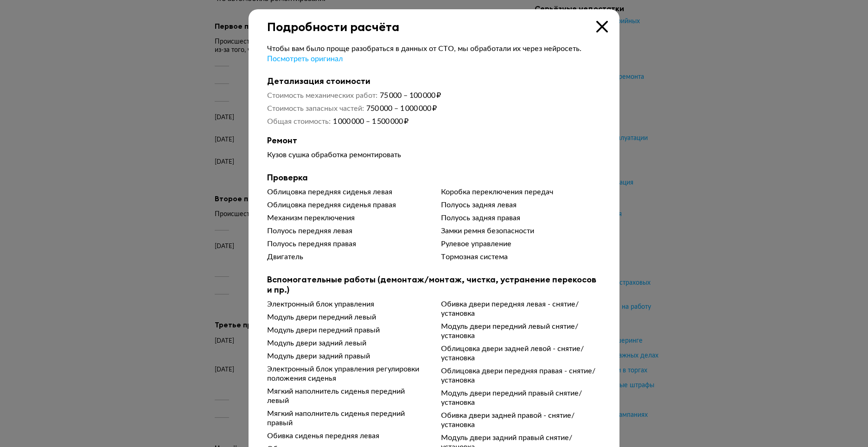 The image size is (868, 447). What do you see at coordinates (347, 205) in the screenshot?
I see `div: Облицовка передняя сиденья правая` at bounding box center [347, 205].